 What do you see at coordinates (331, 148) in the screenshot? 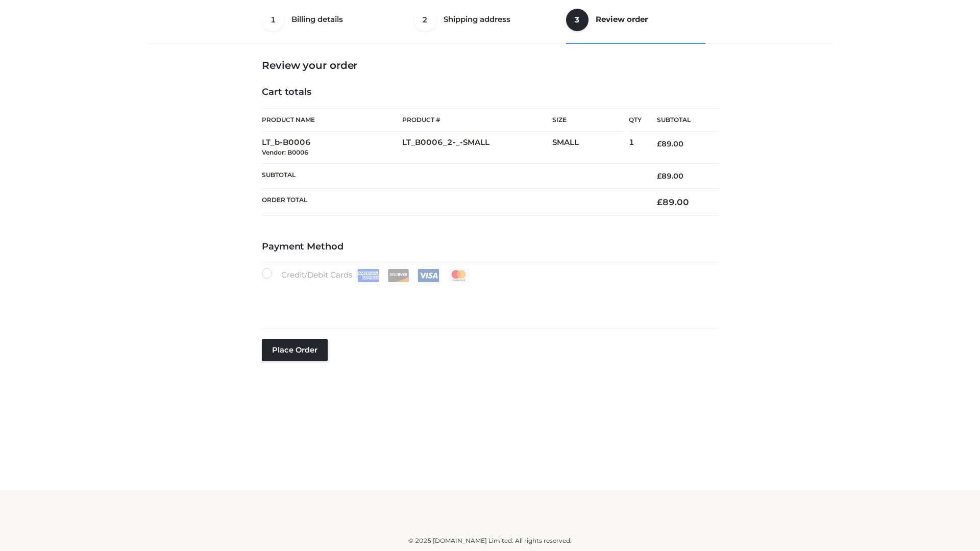
I see `td: LT_b-B0006` at bounding box center [331, 148].